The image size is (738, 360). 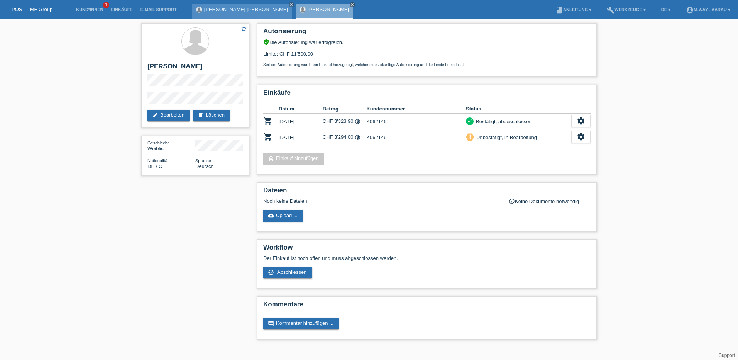 I want to click on a: check_circle_outline Abschliessen, so click(x=288, y=273).